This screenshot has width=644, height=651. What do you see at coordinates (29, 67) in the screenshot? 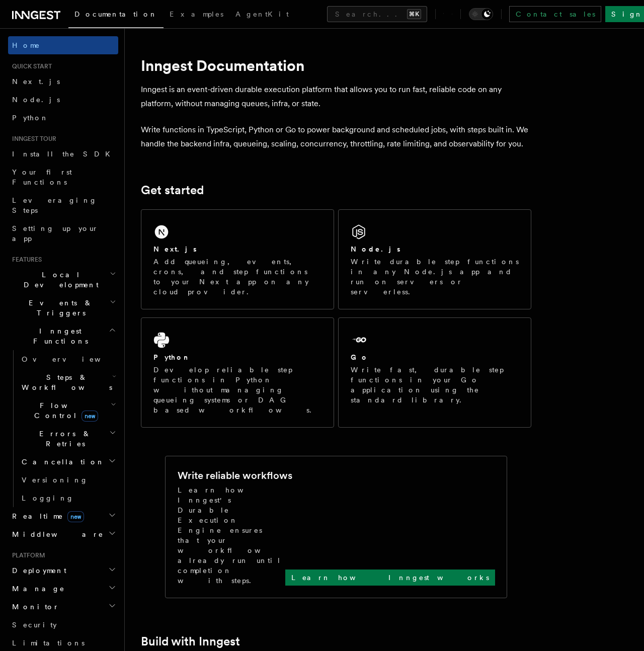
I see `span: Quick start` at bounding box center [29, 67].